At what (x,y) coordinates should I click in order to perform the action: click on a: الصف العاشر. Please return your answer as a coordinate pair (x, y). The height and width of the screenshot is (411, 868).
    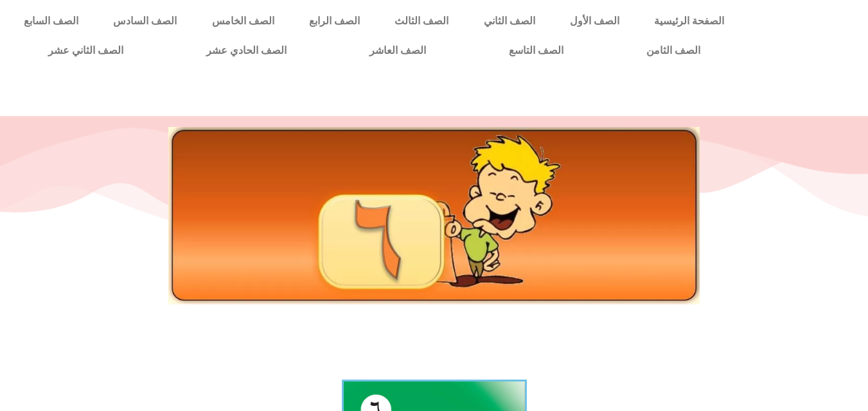
    Looking at the image, I should click on (397, 50).